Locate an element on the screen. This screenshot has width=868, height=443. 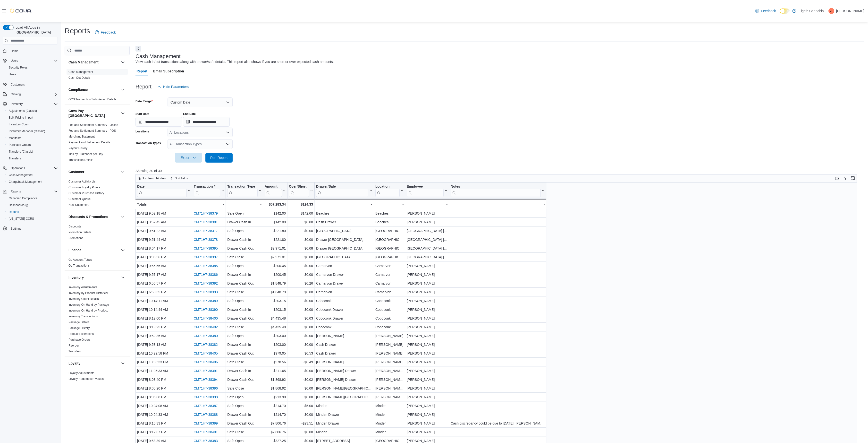
button: Customer is located at coordinates (94, 172).